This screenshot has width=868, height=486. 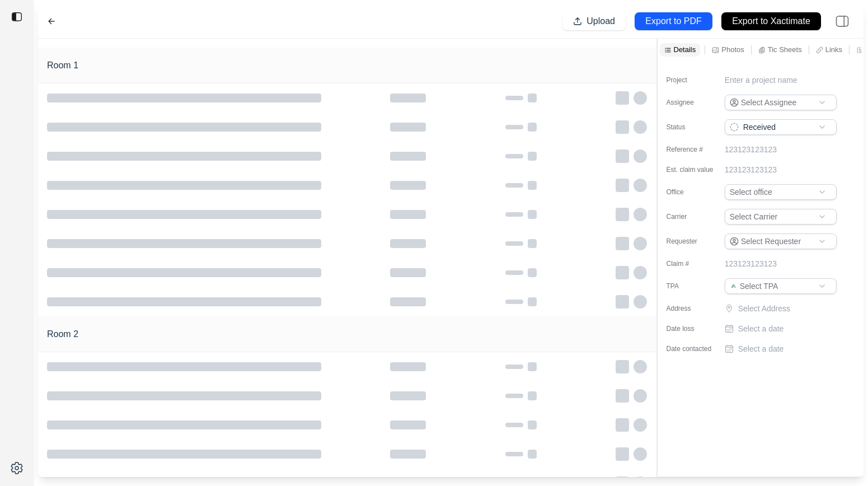 What do you see at coordinates (63, 334) in the screenshot?
I see `h1: Room 2` at bounding box center [63, 334].